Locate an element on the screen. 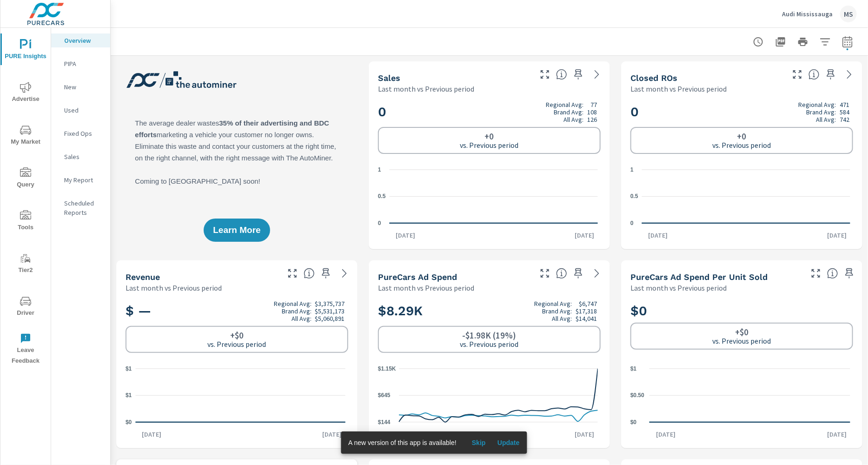  button: Skip is located at coordinates (479, 442).